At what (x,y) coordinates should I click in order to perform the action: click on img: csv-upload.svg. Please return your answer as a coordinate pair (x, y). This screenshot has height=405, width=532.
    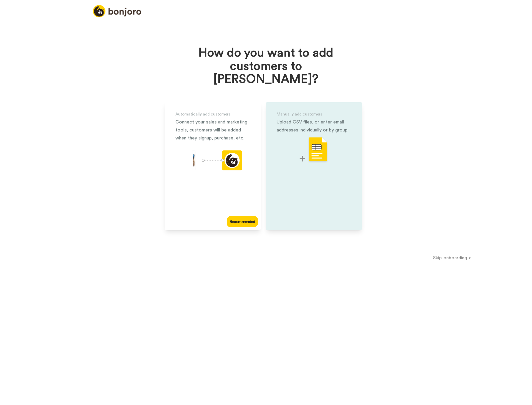
    Looking at the image, I should click on (314, 150).